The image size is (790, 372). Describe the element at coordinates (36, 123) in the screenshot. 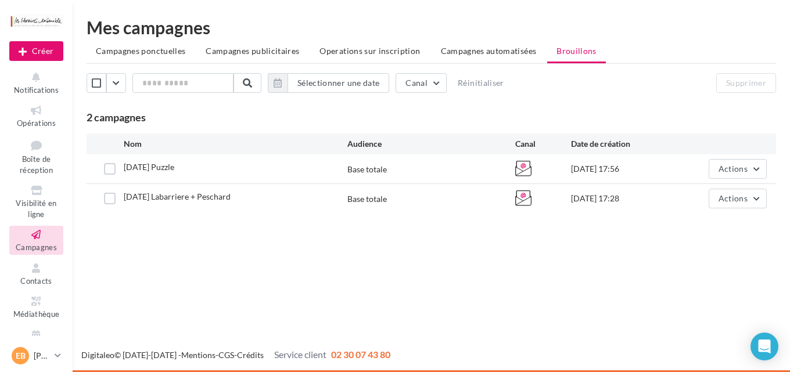

I see `span: Opérations` at that location.